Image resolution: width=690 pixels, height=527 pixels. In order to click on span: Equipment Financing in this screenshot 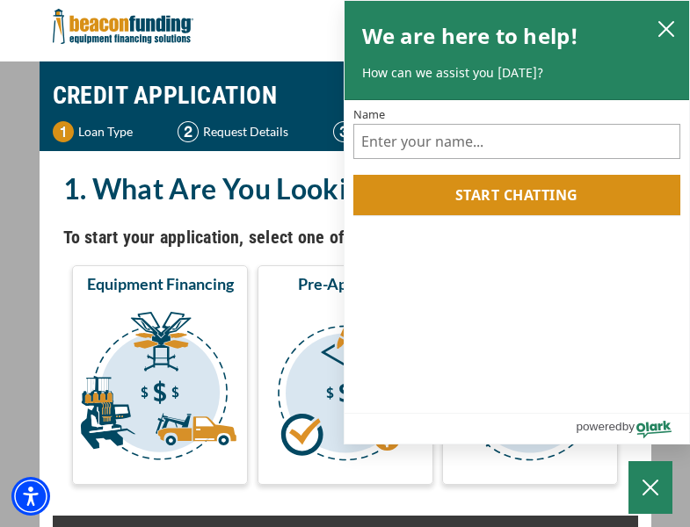, I will do `click(160, 284)`.